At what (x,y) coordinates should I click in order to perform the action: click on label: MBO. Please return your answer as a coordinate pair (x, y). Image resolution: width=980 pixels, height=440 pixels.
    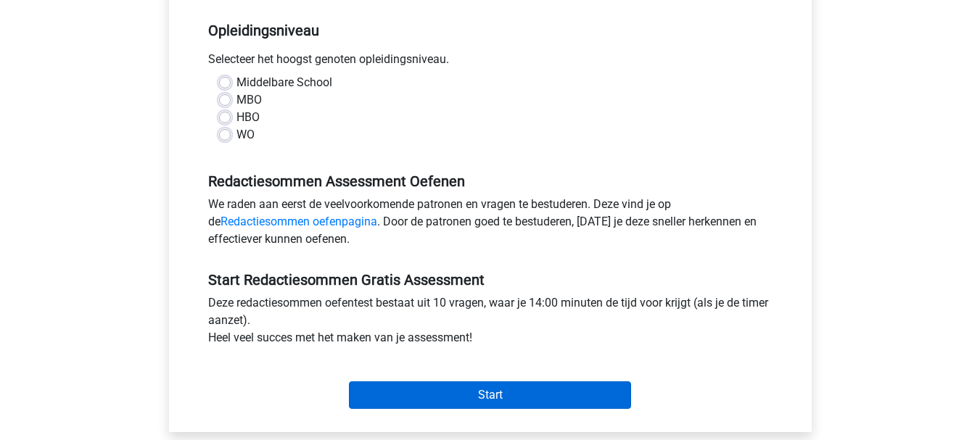
    Looking at the image, I should click on (249, 100).